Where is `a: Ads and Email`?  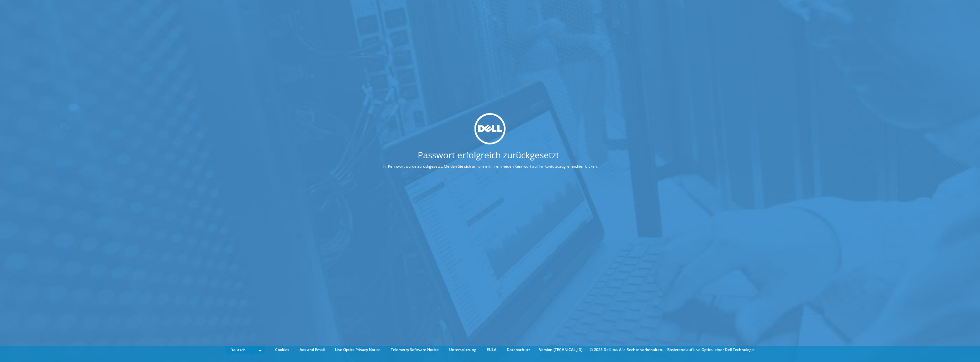 a: Ads and Email is located at coordinates (312, 350).